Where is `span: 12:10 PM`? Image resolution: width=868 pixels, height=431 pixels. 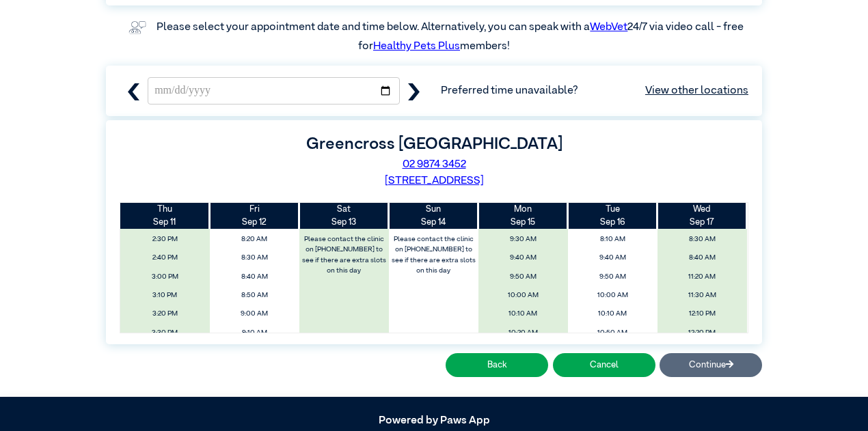
span: 12:10 PM is located at coordinates (702, 314).